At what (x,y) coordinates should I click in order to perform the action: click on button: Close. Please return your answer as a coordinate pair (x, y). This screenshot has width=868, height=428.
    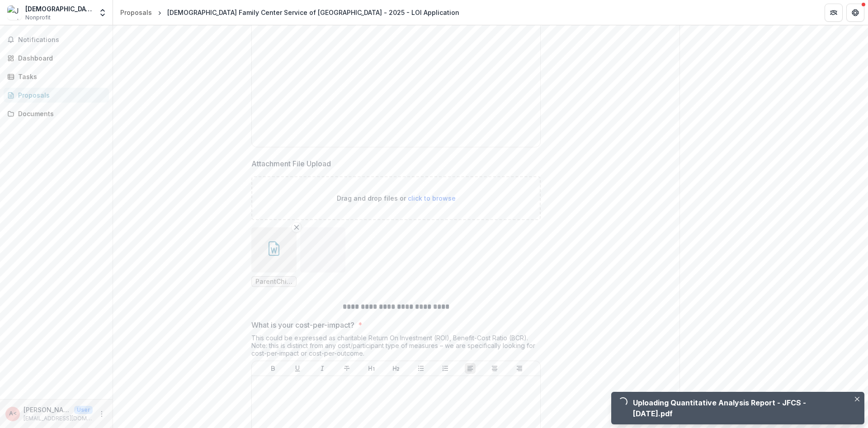
    Looking at the image, I should click on (857, 399).